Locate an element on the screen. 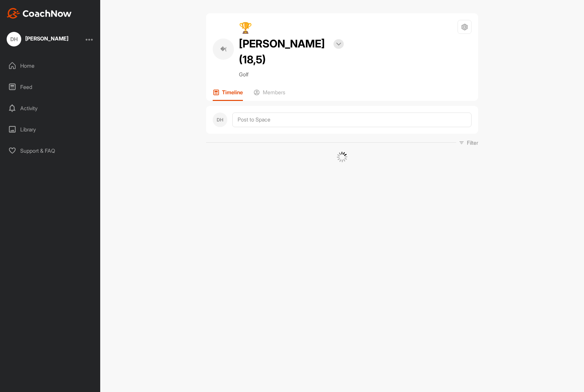 The image size is (584, 392). img: CoachNow is located at coordinates (39, 13).